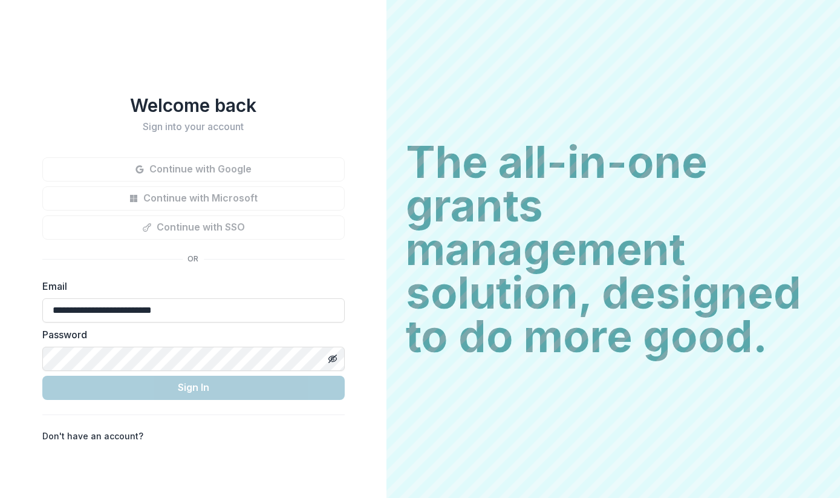 This screenshot has height=498, width=840. What do you see at coordinates (193, 169) in the screenshot?
I see `button: Continue with Google` at bounding box center [193, 169].